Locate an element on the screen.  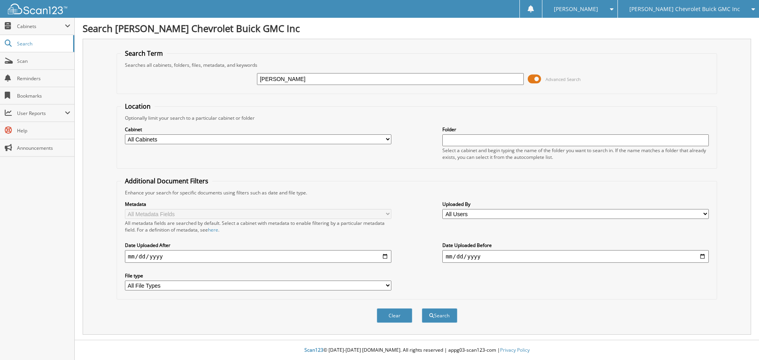
div: Enhance your search for specific documents using filters such as date and file type. is located at coordinates (417, 192).